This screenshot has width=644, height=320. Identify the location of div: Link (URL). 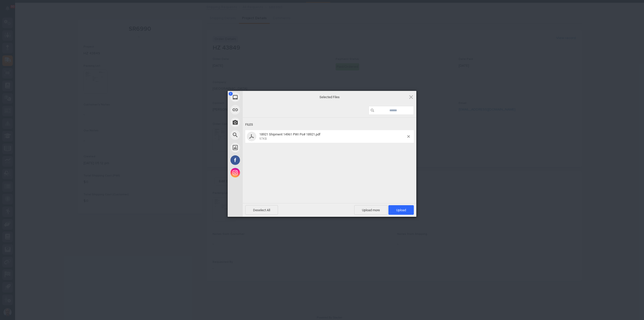
(258, 110).